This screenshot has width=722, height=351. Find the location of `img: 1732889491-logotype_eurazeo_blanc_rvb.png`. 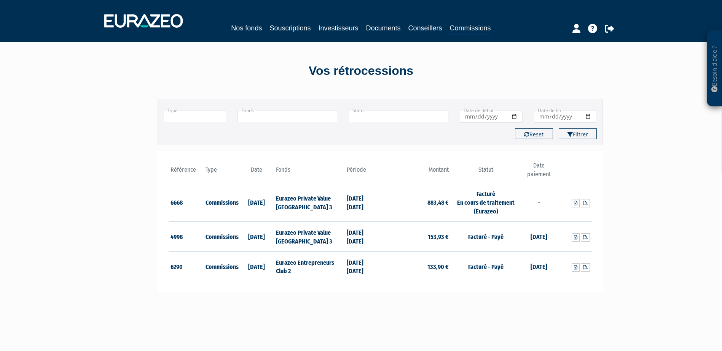

img: 1732889491-logotype_eurazeo_blanc_rvb.png is located at coordinates (143, 21).